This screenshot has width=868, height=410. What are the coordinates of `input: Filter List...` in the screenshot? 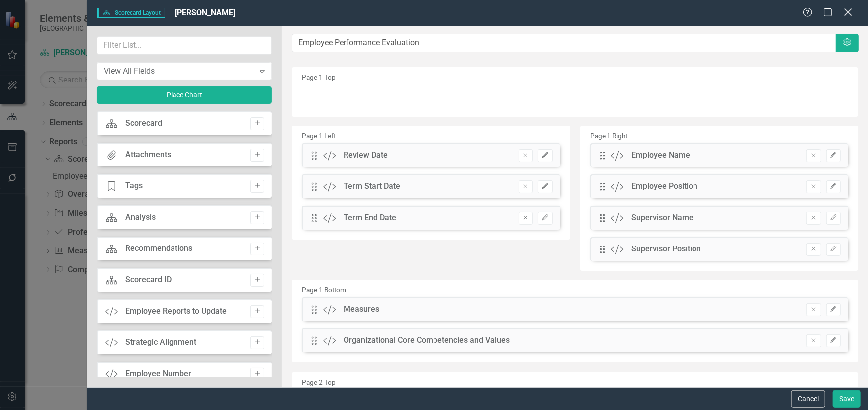 It's located at (184, 45).